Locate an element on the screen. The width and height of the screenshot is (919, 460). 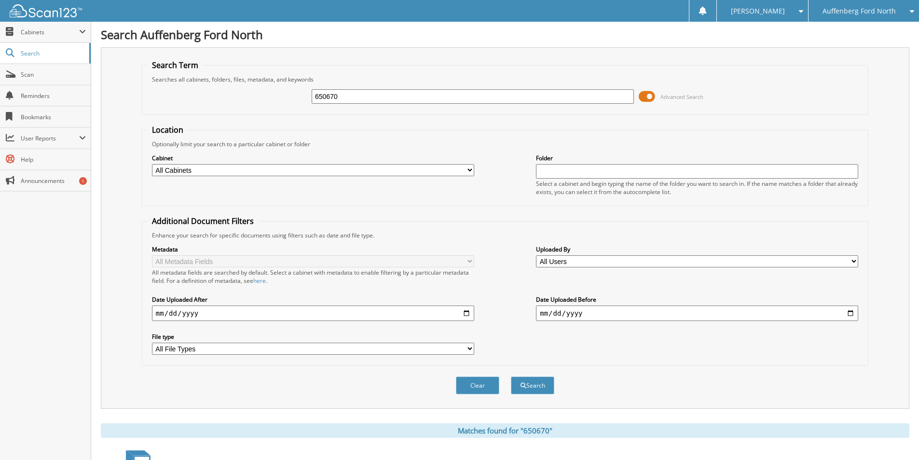
div: Chat Widget is located at coordinates (895, 436).